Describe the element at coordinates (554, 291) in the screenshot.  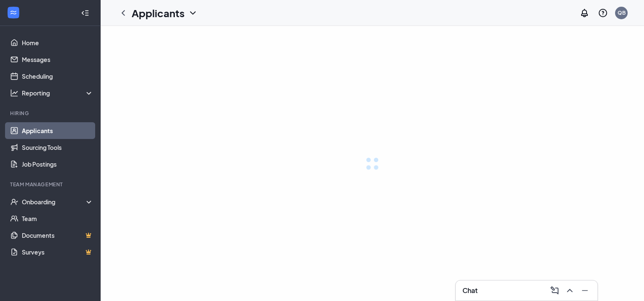
I see `button: ComposeMessage` at that location.